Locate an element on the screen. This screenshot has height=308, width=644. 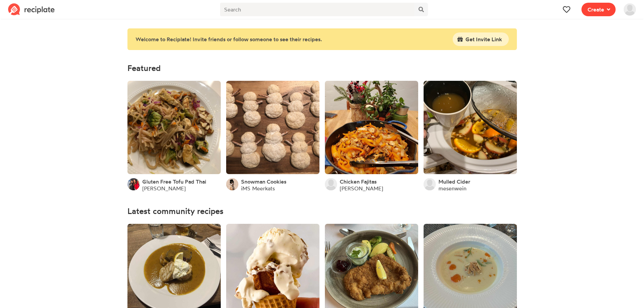
button: Create is located at coordinates (599, 10).